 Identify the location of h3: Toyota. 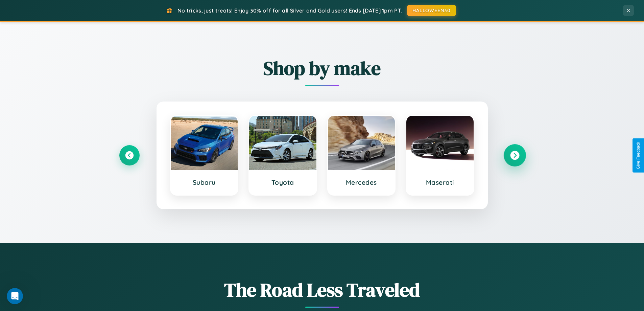
(283, 183).